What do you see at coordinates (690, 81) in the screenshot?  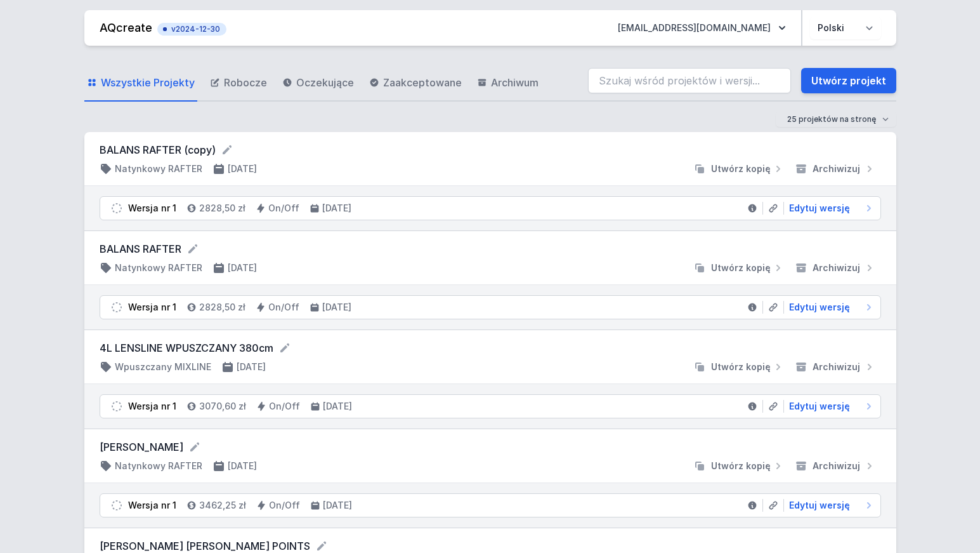 I see `input: Szukaj wśród projektów i wersji...` at bounding box center [690, 81].